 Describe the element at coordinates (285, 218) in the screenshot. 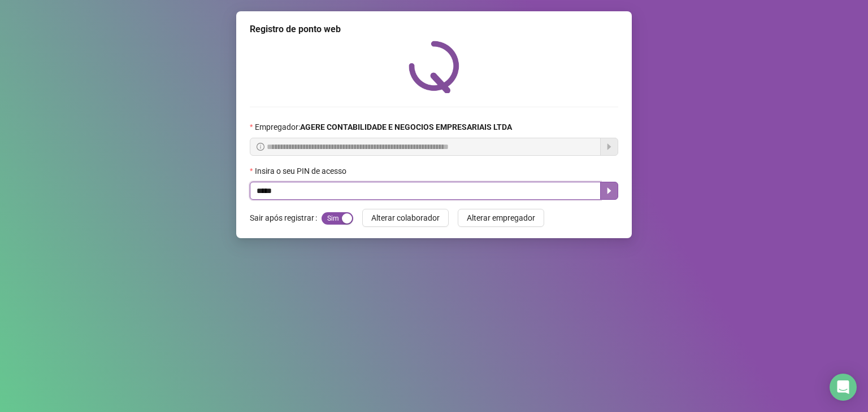

I see `label: Sair após registrar` at that location.